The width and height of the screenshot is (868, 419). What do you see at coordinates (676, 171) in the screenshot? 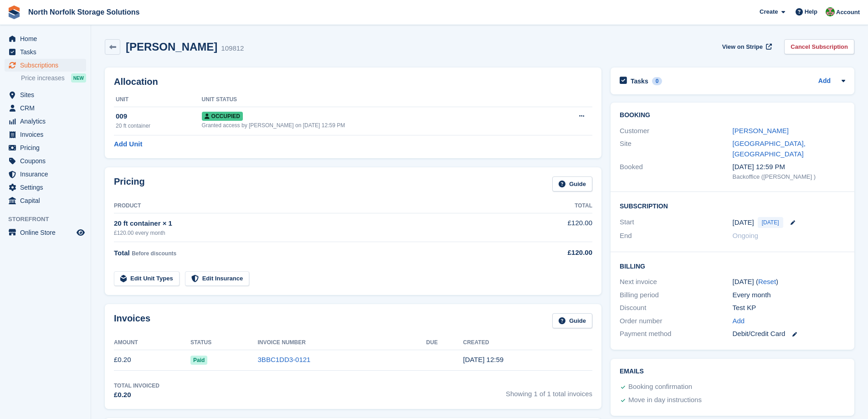
I see `div: Booked` at bounding box center [676, 171].